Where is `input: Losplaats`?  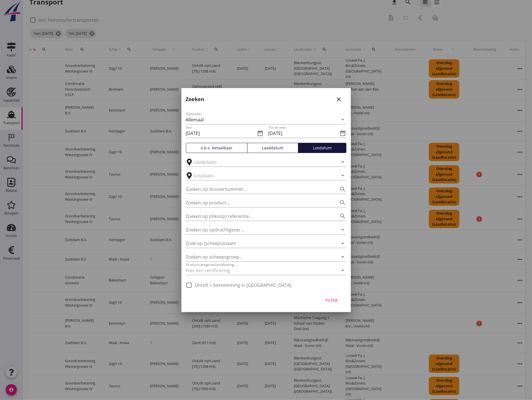 input: Losplaats is located at coordinates (262, 175).